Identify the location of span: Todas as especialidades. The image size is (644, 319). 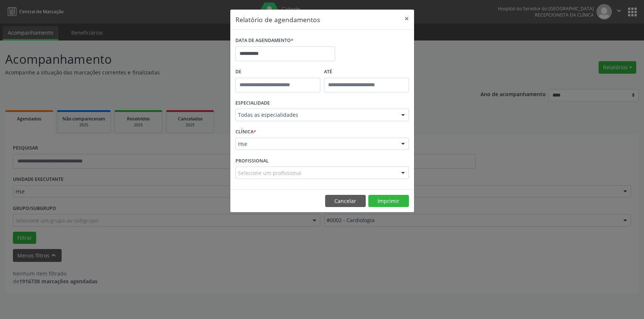
(316, 115).